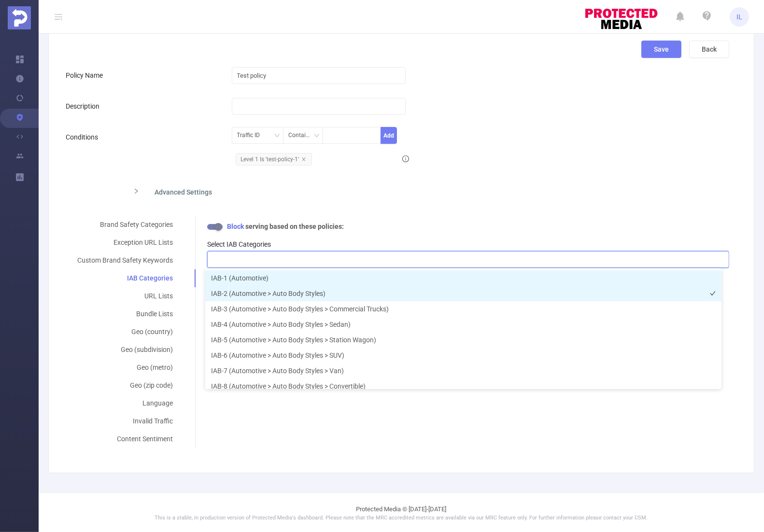  Describe the element at coordinates (125, 421) in the screenshot. I see `div: Invalid Traffic` at that location.